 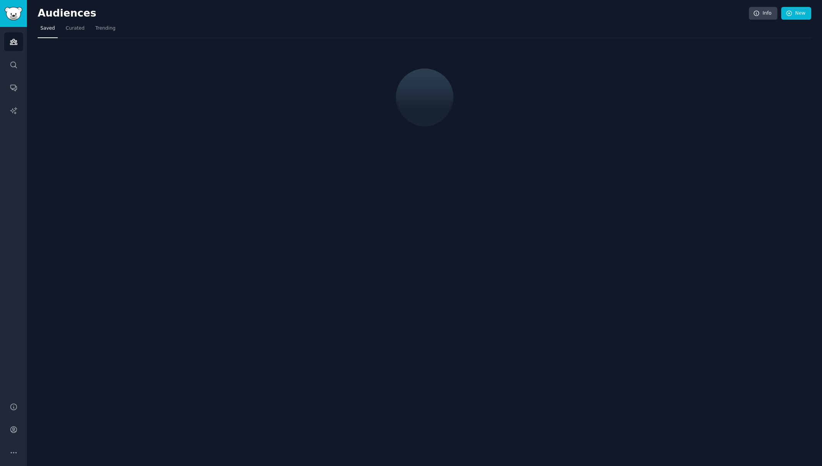 What do you see at coordinates (797, 13) in the screenshot?
I see `a: New` at bounding box center [797, 13].